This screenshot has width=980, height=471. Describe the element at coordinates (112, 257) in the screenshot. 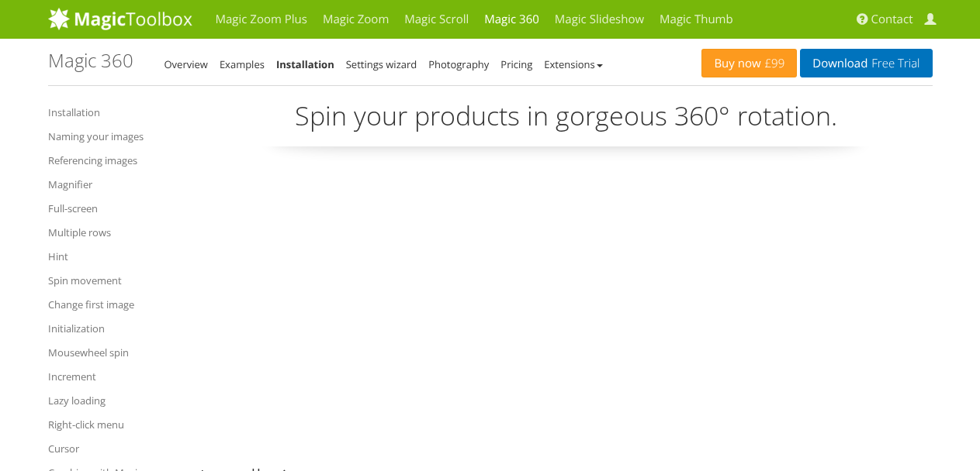

I see `a: Hint` at that location.